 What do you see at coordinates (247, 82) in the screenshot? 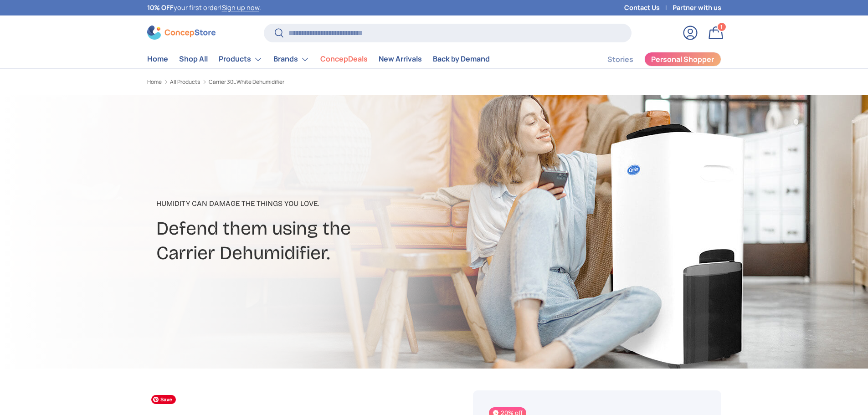
I see `a: Carrier 30L White Dehumidifier` at bounding box center [247, 82].